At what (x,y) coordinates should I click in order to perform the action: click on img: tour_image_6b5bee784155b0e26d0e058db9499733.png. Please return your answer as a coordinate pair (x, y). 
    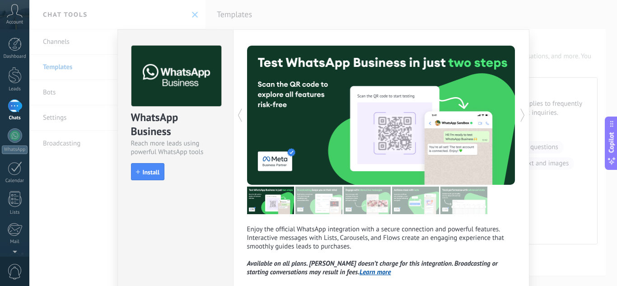
    Looking at the image, I should click on (367, 200).